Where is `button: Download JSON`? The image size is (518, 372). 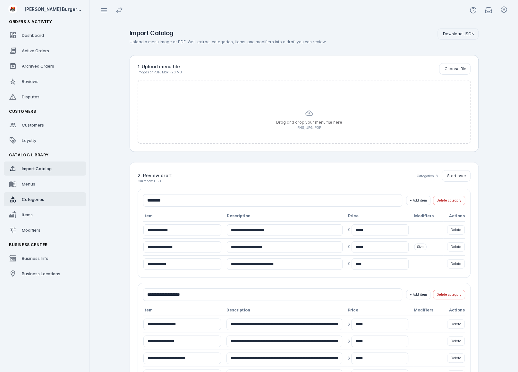 button: Download JSON is located at coordinates (458, 34).